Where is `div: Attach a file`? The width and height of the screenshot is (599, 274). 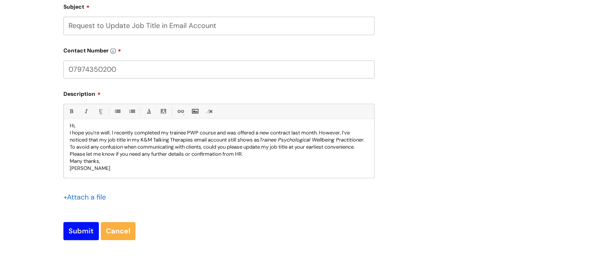
div: Attach a file is located at coordinates (87, 197).